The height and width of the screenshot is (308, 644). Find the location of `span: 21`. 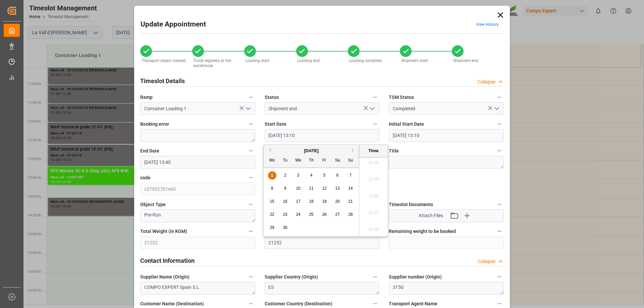

span: 21 is located at coordinates (350, 201).